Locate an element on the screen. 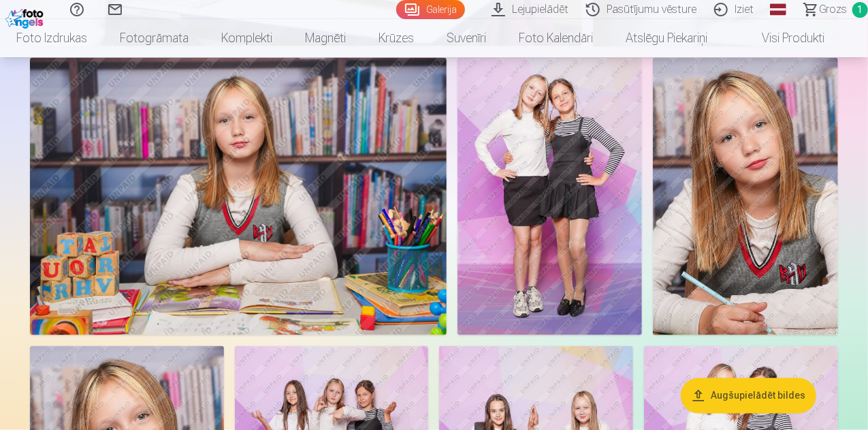 The image size is (868, 430). a: Suvenīri is located at coordinates (467, 38).